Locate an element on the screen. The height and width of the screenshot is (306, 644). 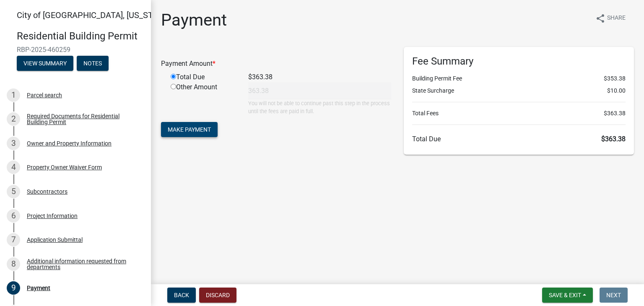
div: 8 is located at coordinates (13, 264).